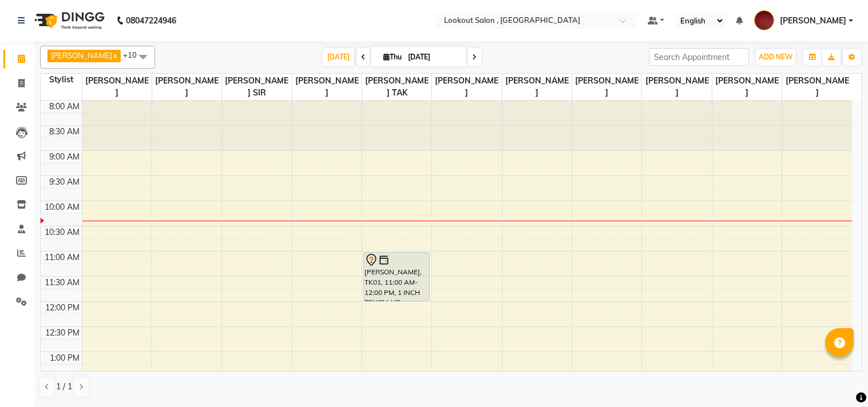 The image size is (868, 407). I want to click on div: 10:30 AM, so click(62, 232).